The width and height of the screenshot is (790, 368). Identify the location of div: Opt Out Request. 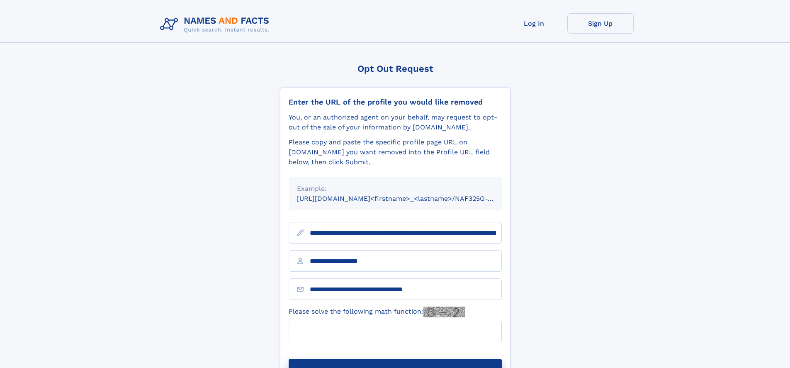
(395, 68).